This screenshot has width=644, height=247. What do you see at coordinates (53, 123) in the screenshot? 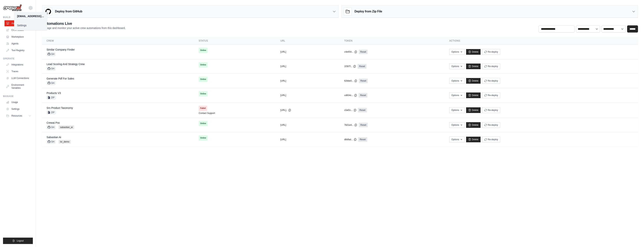
I see `a: Crewai Poc` at bounding box center [53, 123].